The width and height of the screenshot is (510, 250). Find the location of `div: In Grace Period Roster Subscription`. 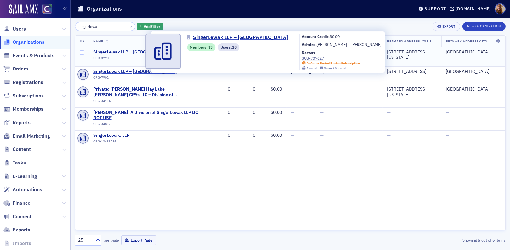

div: In Grace Period Roster Subscription is located at coordinates (333, 63).